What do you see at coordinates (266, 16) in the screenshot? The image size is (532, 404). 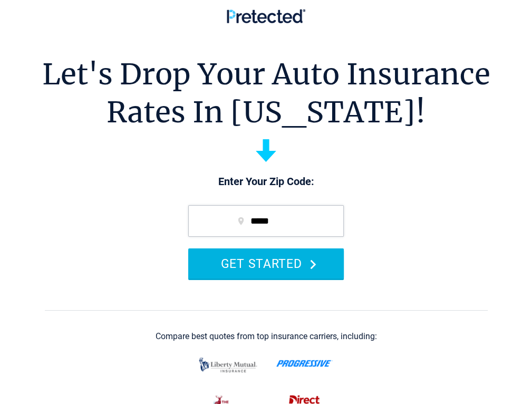 I see `img: Pretected Logo` at bounding box center [266, 16].